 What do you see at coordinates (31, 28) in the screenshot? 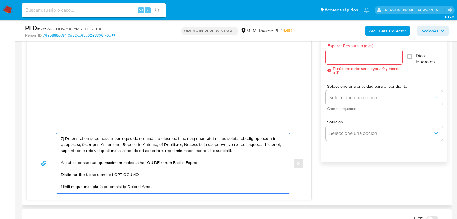
I see `b: PLD` at bounding box center [31, 28].